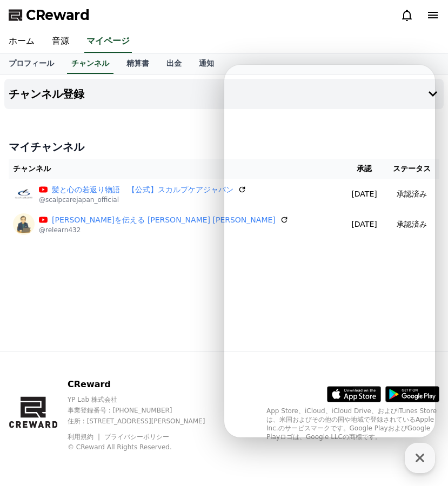  I want to click on p: @scalpcarejapan_official, so click(142, 200).